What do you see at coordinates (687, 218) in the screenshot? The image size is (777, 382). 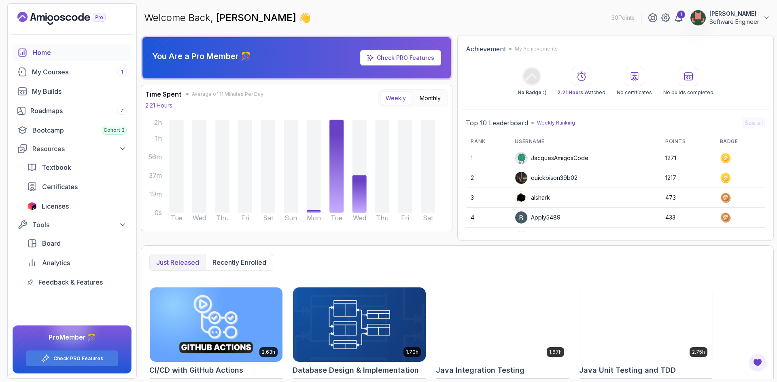 I see `td: 433` at bounding box center [687, 218].